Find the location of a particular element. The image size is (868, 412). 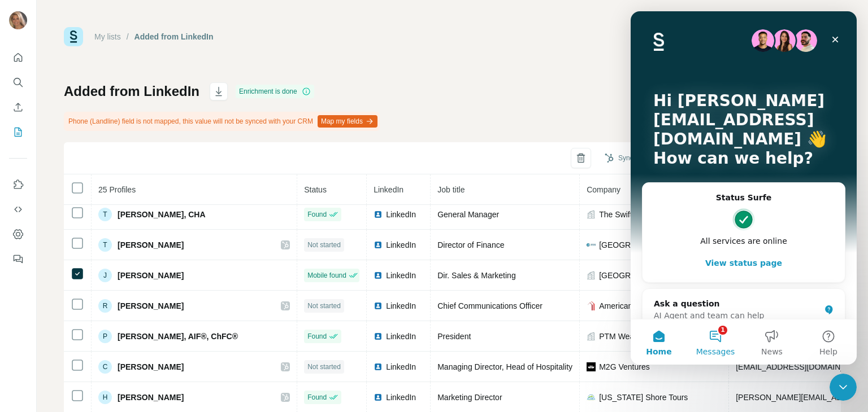

span: Managing Director, Head of Hospitality is located at coordinates (505, 367).